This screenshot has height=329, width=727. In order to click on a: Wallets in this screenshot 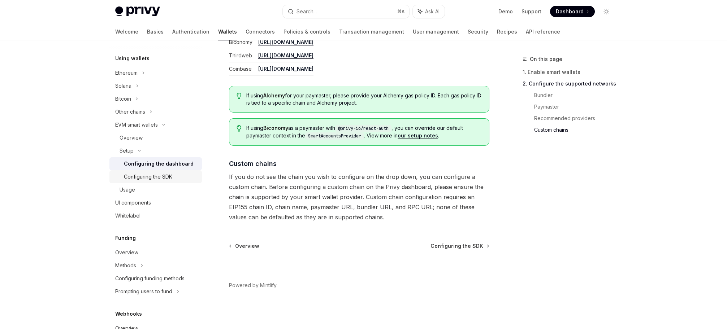, I will do `click(227, 32)`.